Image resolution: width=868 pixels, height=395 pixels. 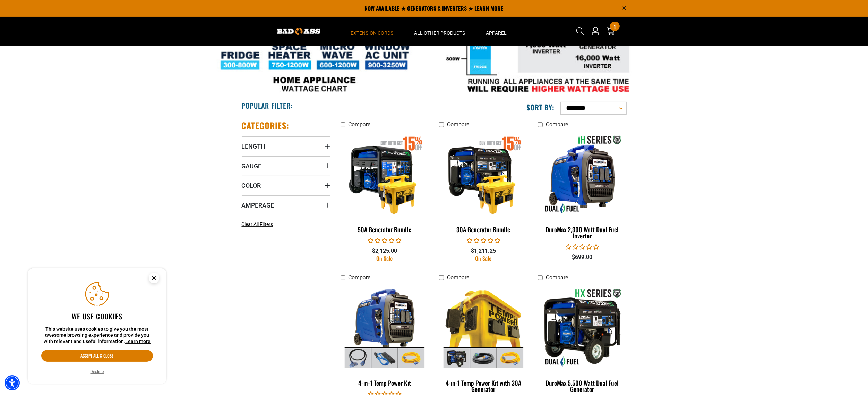 What do you see at coordinates (440, 33) in the screenshot?
I see `span: All Other Products` at bounding box center [440, 33].